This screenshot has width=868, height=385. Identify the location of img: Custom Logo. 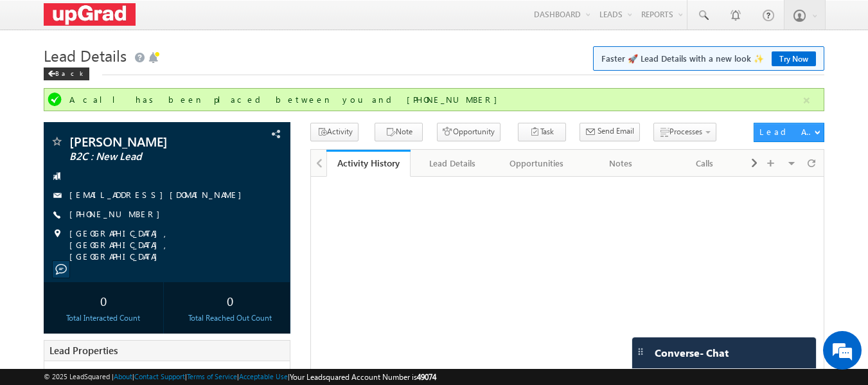
(90, 14).